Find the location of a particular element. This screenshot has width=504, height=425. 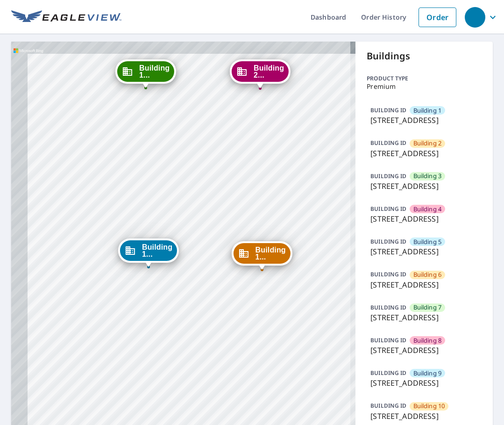

span: Building 3 is located at coordinates (428, 176).